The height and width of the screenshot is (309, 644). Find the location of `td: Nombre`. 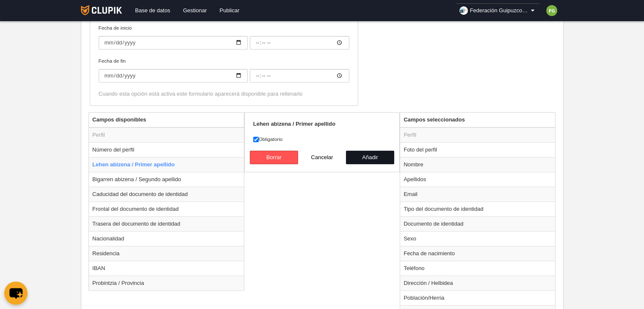

td: Nombre is located at coordinates (478, 164).